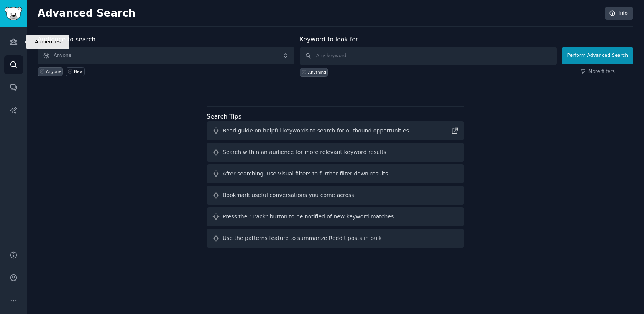 The image size is (644, 314). What do you see at coordinates (166, 56) in the screenshot?
I see `span: Anyone` at bounding box center [166, 56].